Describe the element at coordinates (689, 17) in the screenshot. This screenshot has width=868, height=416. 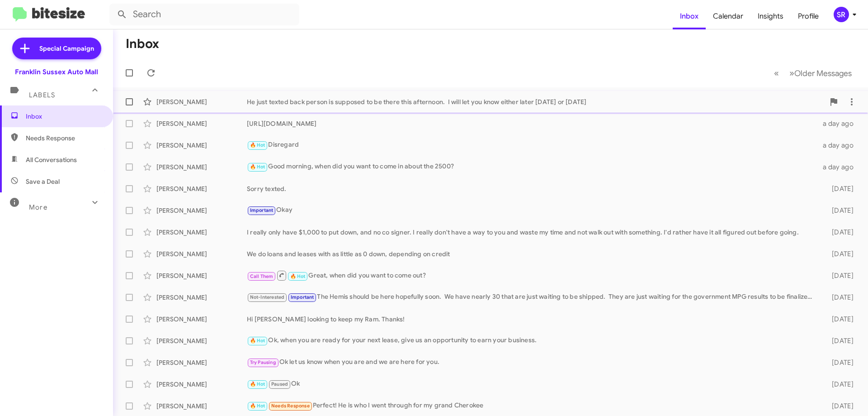
I see `a: Inbox` at that location.